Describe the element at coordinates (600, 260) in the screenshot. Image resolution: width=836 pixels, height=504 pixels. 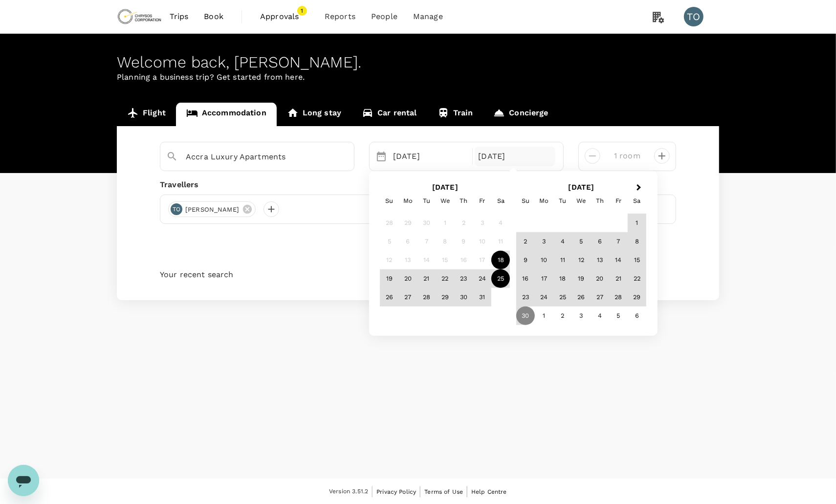
I see `div: Choose Thursday, November 13th, 2025` at that location.